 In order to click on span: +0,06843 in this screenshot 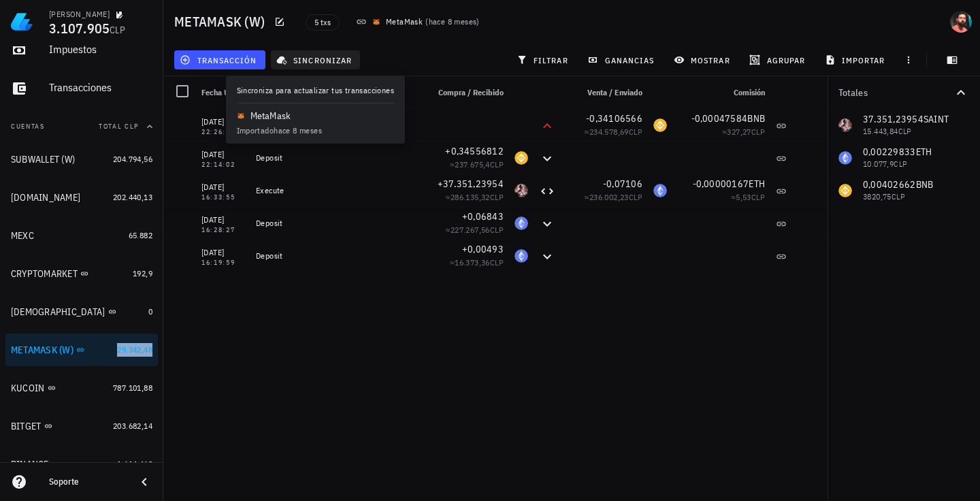, I will do `click(483, 216)`.